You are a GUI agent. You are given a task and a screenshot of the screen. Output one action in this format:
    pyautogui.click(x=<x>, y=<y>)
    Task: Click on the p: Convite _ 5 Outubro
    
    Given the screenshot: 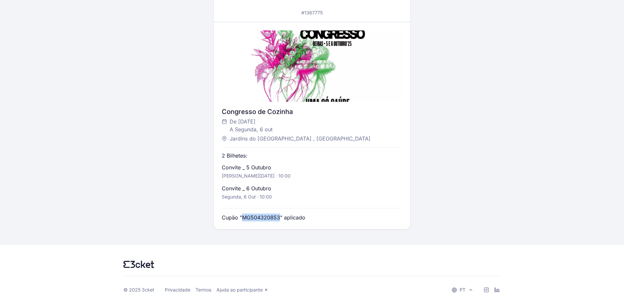 What is the action you would take?
    pyautogui.click(x=246, y=167)
    